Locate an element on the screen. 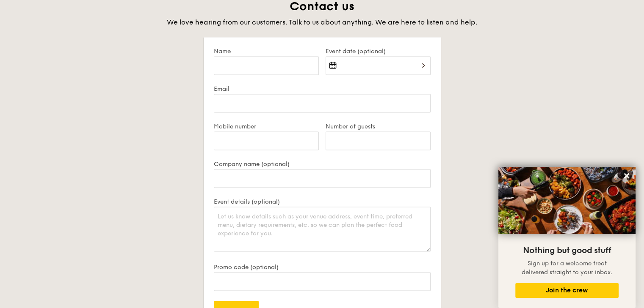 This screenshot has height=308, width=644. textarea: Let us know details such as your venue address, event time, preferred menu, dietary requirements,... is located at coordinates (322, 230).